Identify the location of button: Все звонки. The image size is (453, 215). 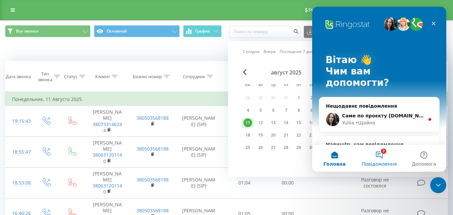
(48, 31).